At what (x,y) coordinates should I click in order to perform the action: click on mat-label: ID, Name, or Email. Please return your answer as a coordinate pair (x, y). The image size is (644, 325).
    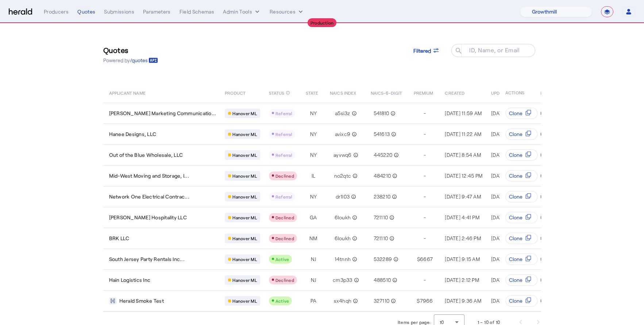
    Looking at the image, I should click on (495, 50).